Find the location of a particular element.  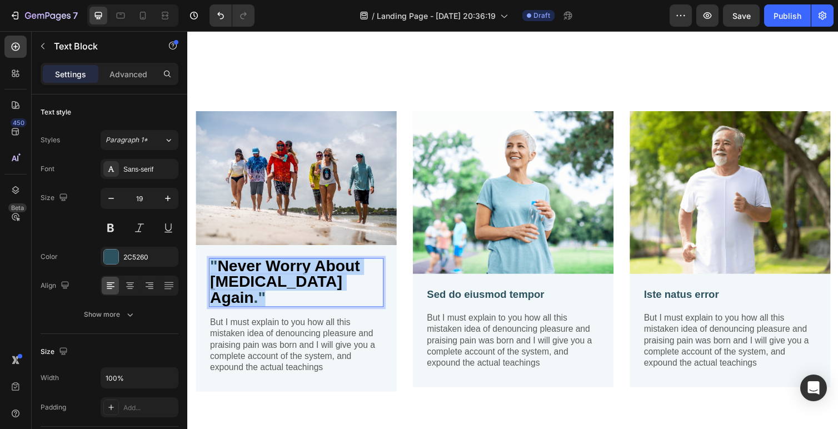

img: Seatec_Sandbar_May_22_Edited-83.jpg is located at coordinates (111, 151).